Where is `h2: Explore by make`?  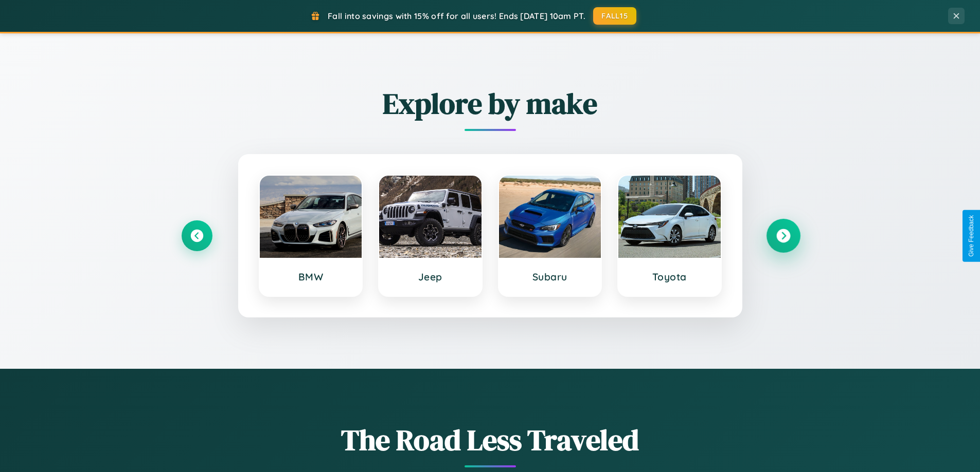 h2: Explore by make is located at coordinates (490, 103).